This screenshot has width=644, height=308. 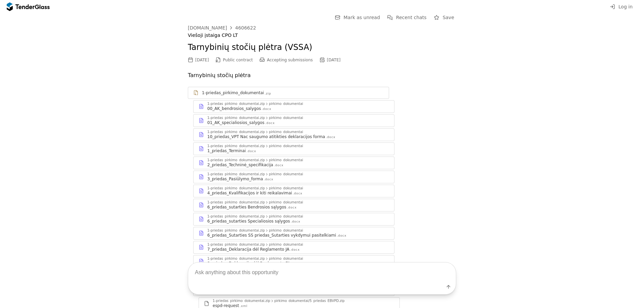 I want to click on a: 1-priedas_pirkimo_dokumentai.zippirkimo_dokumentai2_priedas_Techninė_specifikacija.docx, so click(x=294, y=163).